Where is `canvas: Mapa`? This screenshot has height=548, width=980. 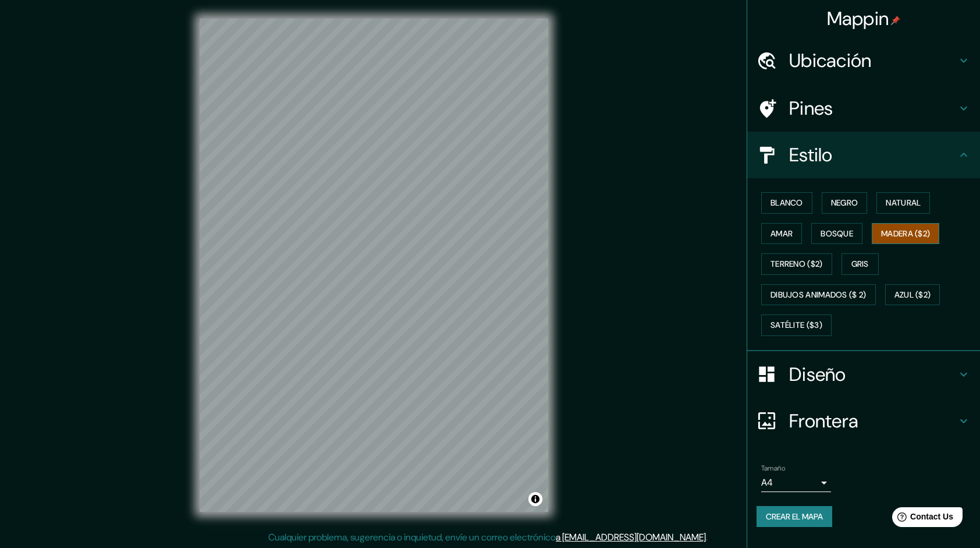
canvas: Mapa is located at coordinates (374, 265).